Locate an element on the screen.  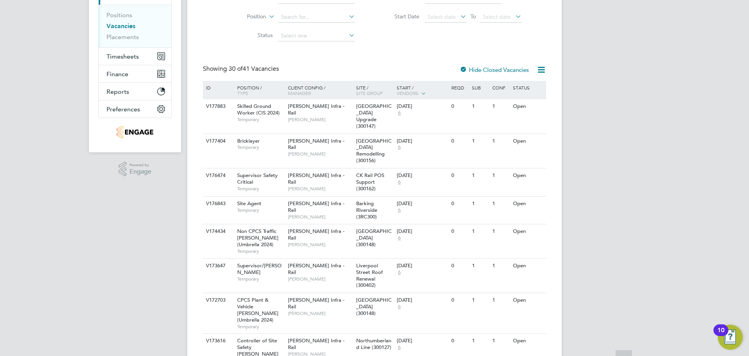
div: V176474 is located at coordinates (218, 175).